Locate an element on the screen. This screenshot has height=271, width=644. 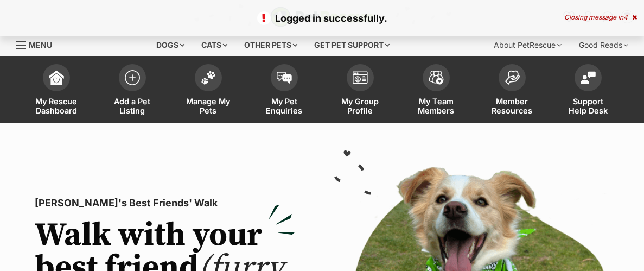
span: My Rescue Dashboard is located at coordinates (57, 106).